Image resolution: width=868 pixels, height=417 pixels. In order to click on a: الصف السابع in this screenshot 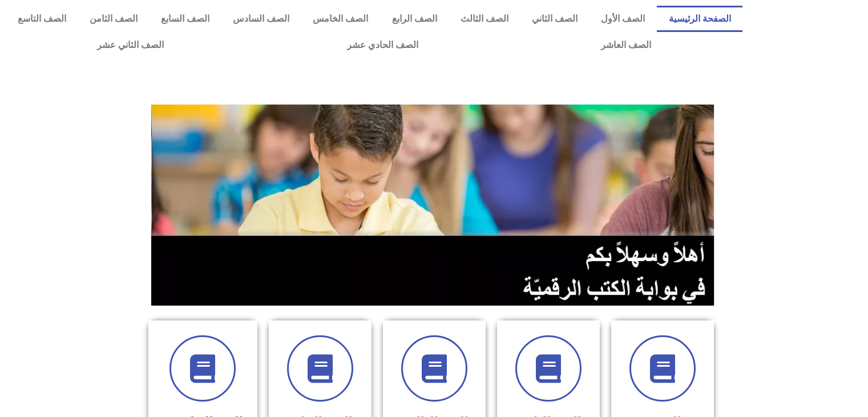, I will do `click(185, 19)`.